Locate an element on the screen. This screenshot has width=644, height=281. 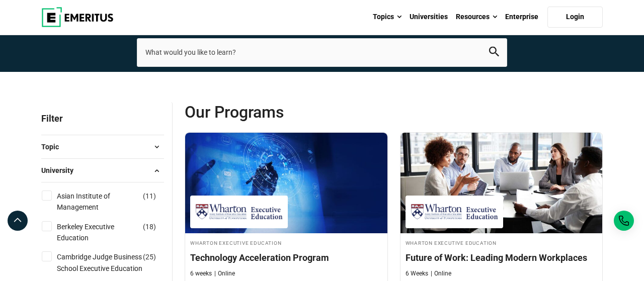
input: search-page is located at coordinates (322, 52).